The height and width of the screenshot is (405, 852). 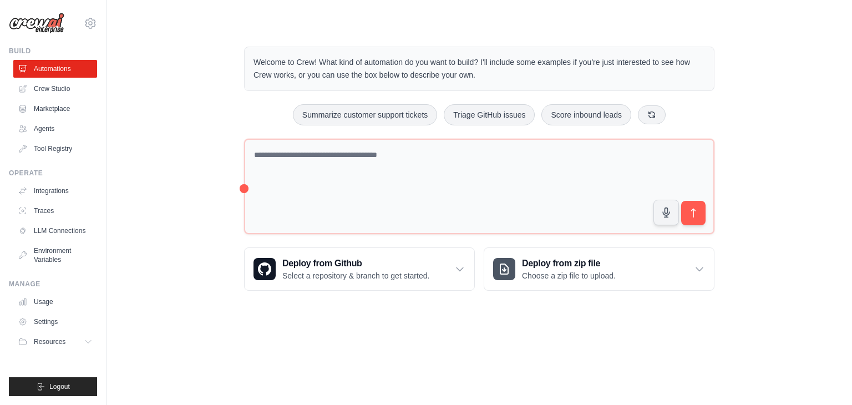 What do you see at coordinates (356, 264) in the screenshot?
I see `h3: Deploy from Github` at bounding box center [356, 264].